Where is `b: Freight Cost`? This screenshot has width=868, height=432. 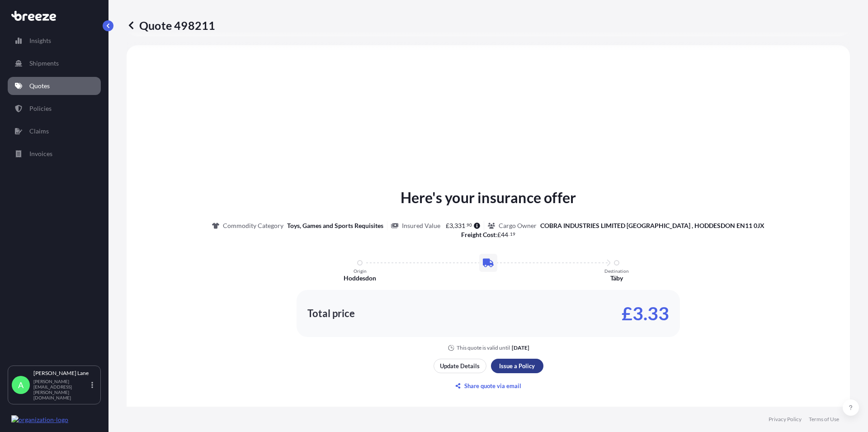 b: Freight Cost is located at coordinates (479, 234).